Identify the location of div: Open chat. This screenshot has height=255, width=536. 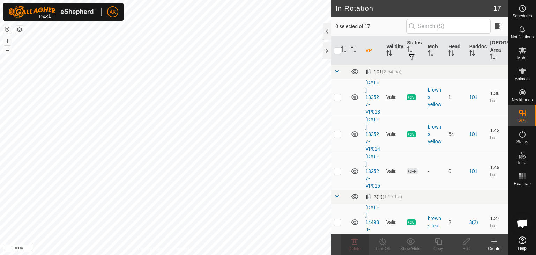
(522, 223).